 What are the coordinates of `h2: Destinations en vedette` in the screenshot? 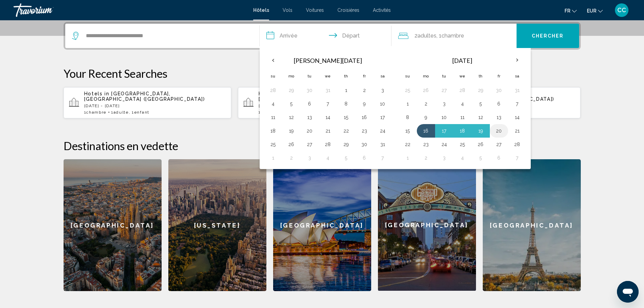 It's located at (322, 146).